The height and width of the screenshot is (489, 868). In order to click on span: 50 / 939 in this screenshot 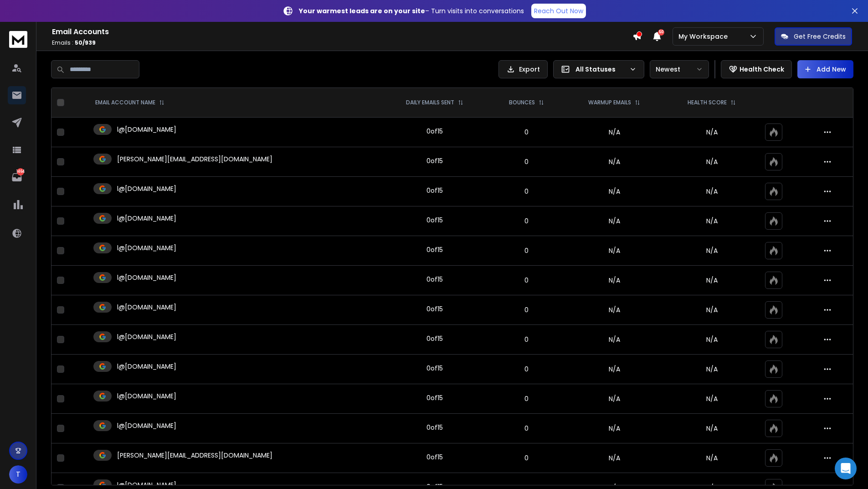, I will do `click(85, 43)`.